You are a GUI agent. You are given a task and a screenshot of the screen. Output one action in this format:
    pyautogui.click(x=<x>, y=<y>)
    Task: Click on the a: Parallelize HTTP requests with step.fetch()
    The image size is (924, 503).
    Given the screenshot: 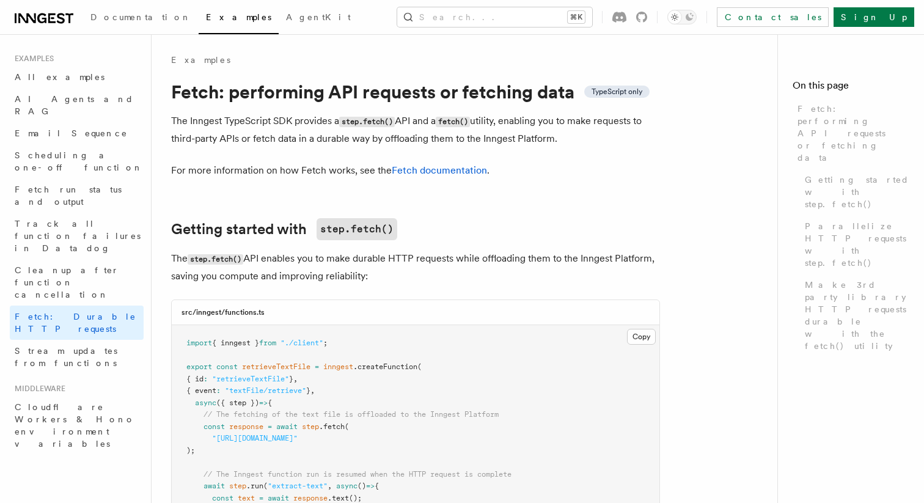 What is the action you would take?
    pyautogui.click(x=854, y=244)
    